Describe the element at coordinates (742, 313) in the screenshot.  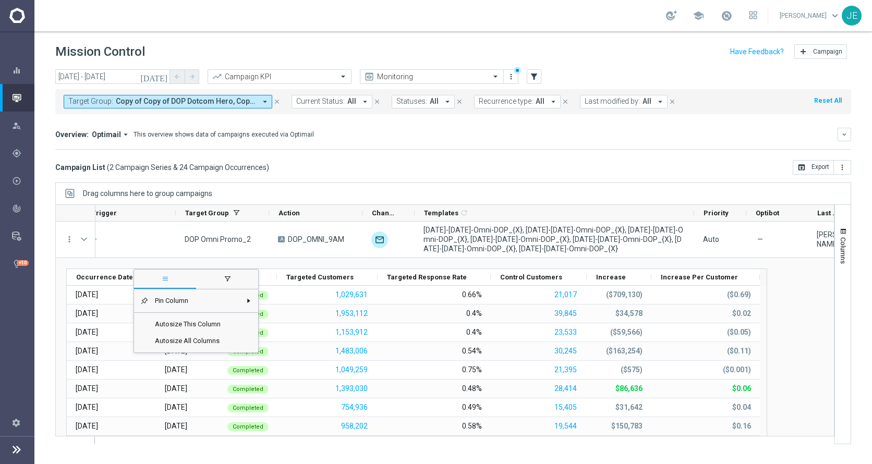
I see `p: $0.02` at that location.